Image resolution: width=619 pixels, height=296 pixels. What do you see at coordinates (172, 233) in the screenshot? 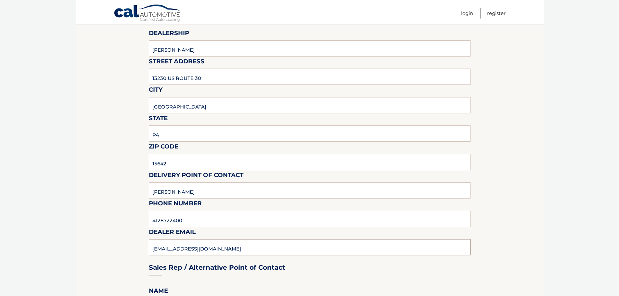
I see `label: Dealer Email` at bounding box center [172, 233].